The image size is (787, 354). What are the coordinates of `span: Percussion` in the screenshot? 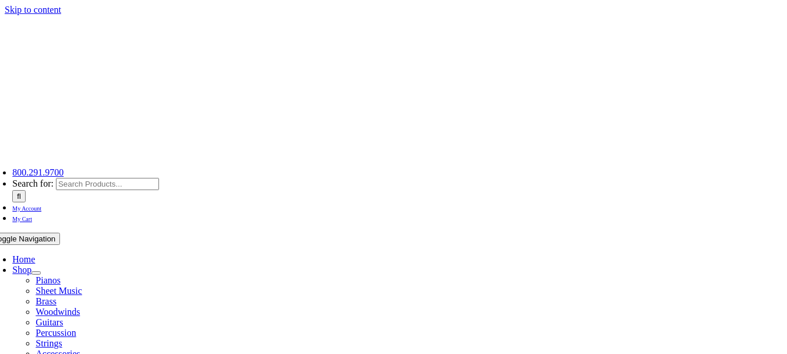 It's located at (55, 332).